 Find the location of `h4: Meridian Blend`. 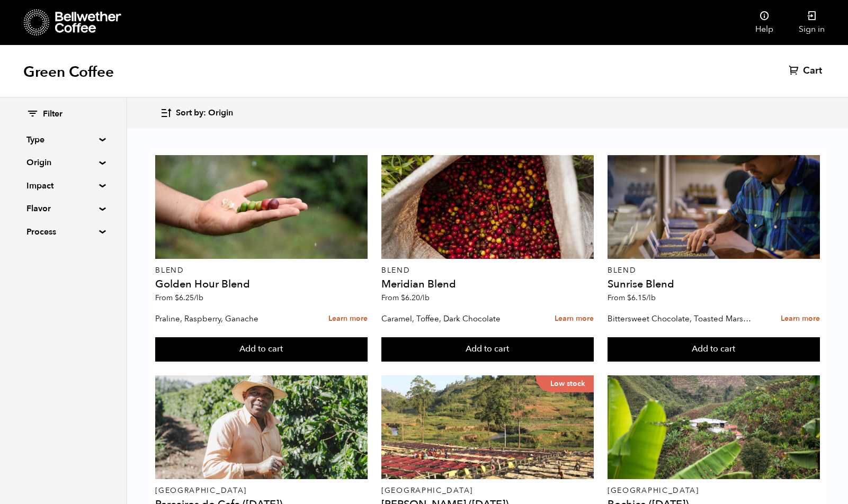

h4: Meridian Blend is located at coordinates (487, 284).